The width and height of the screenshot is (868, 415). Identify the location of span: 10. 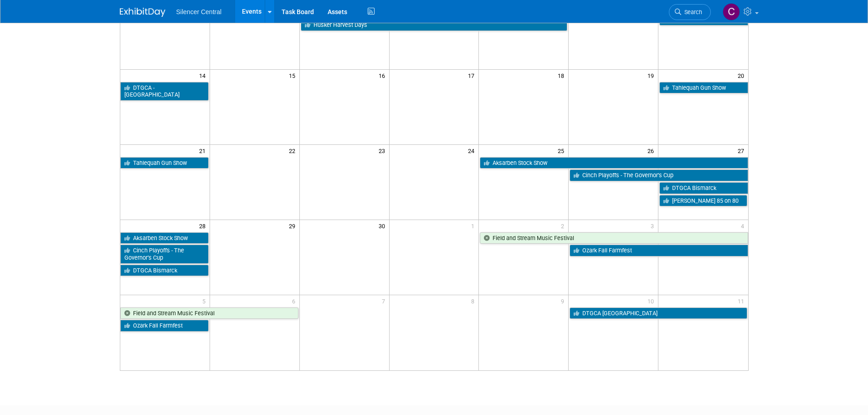
(652, 301).